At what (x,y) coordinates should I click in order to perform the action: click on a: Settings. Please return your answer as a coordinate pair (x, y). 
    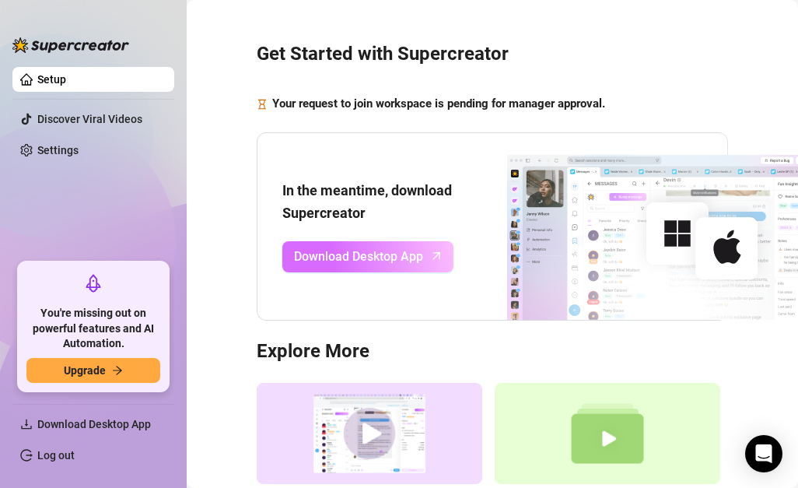
    Looking at the image, I should click on (58, 150).